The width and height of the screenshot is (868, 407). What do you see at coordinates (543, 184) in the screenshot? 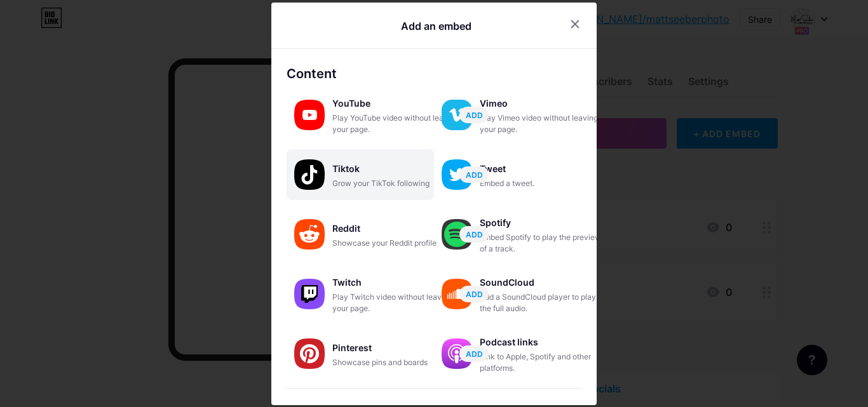
I see `div: Embed a tweet.` at bounding box center [543, 184].